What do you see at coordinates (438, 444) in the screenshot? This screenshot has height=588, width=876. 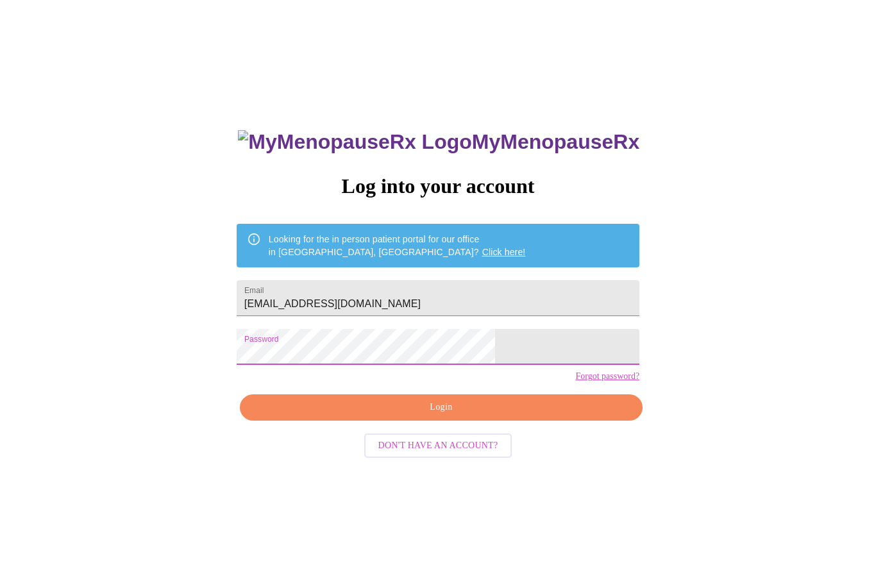 I see `a: Don't have an account?` at bounding box center [438, 444].